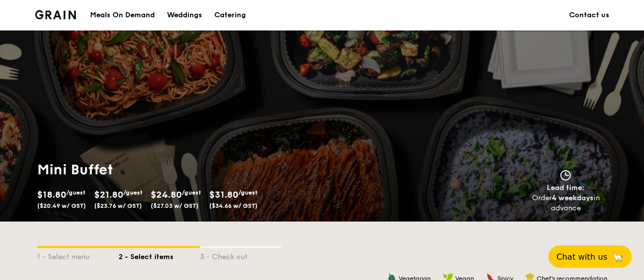 The height and width of the screenshot is (280, 644). Describe the element at coordinates (241, 255) in the screenshot. I see `div: 3 - Check out` at that location.